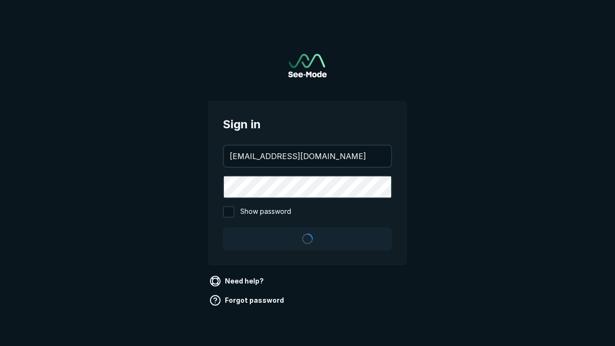  I want to click on input: your@email.com, so click(308, 156).